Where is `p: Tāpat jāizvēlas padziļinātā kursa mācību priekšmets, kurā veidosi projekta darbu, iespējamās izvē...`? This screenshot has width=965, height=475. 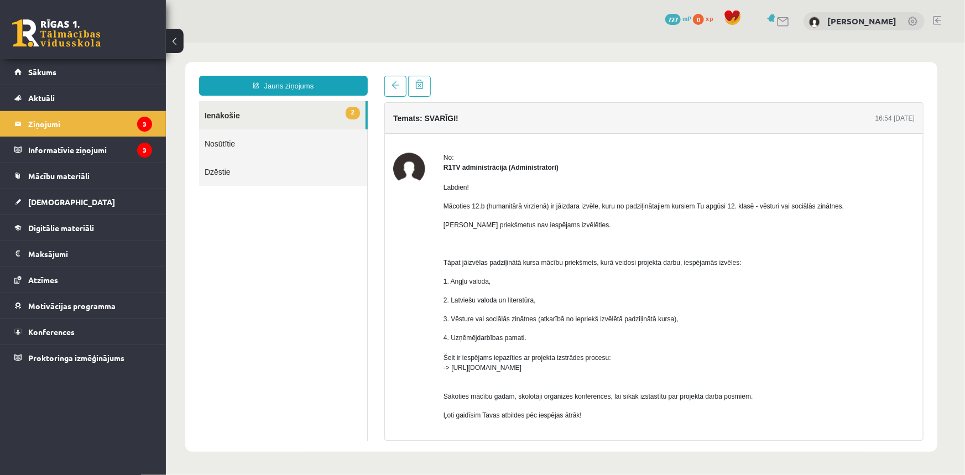
p: Tāpat jāizvēlas padziļinātā kursa mācību priekšmets, kurā veidosi projekta darbu, iespējamās izvē... is located at coordinates (478, 220).